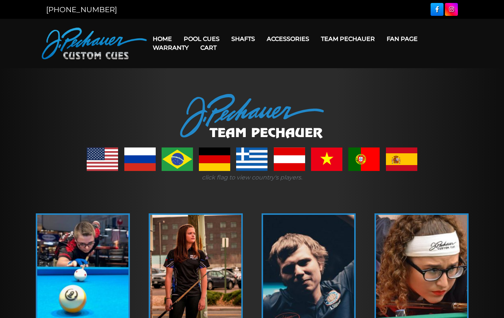  Describe the element at coordinates (288, 39) in the screenshot. I see `a: Accessories` at that location.